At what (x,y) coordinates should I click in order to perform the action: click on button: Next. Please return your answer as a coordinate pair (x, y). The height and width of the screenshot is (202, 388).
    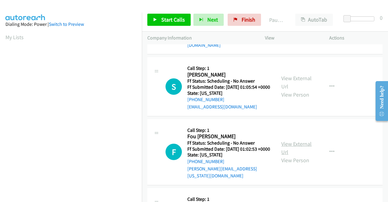
    Looking at the image, I should click on (209, 20).